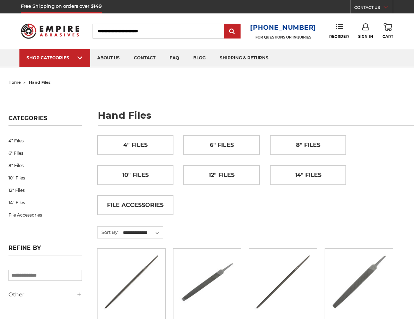  Describe the element at coordinates (283, 283) in the screenshot. I see `a: 6 Inch Round File Bastard Cut, Double Cut` at that location.